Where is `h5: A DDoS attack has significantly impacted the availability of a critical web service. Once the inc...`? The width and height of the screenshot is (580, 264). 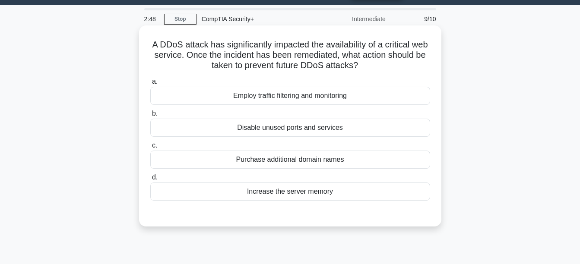 h5: A DDoS attack has significantly impacted the availability of a critical web service. Once the inc... is located at coordinates (290, 55).